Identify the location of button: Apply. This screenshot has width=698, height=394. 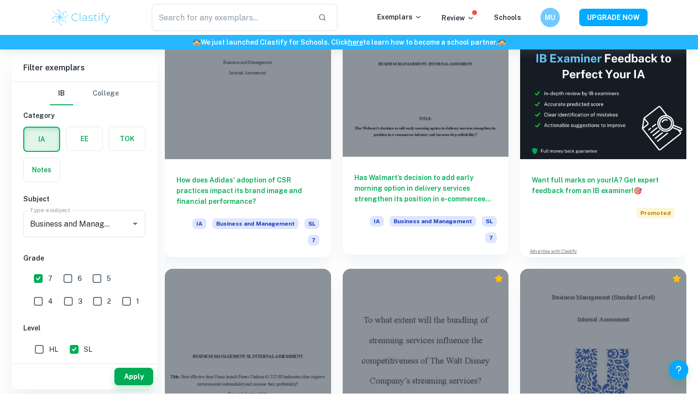
(134, 376).